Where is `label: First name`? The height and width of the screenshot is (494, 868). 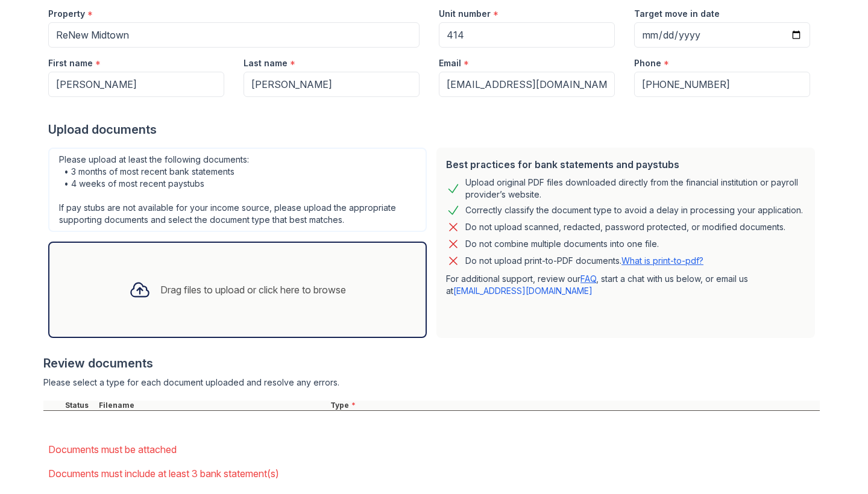 label: First name is located at coordinates (71, 63).